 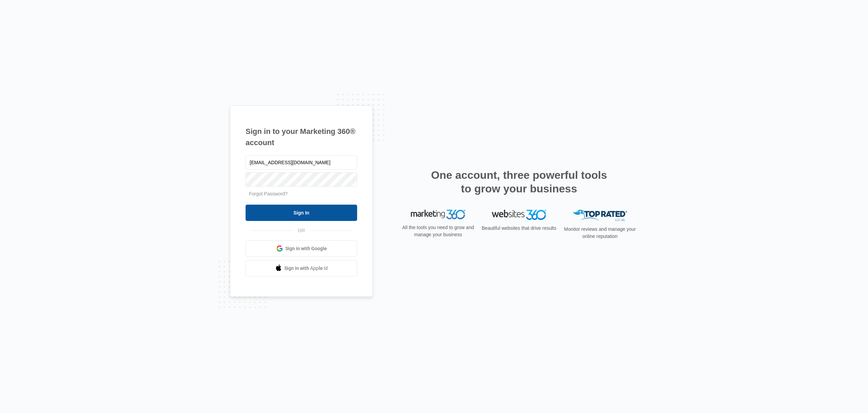 What do you see at coordinates (519, 228) in the screenshot?
I see `p: Beautiful websites that drive results` at bounding box center [519, 228].